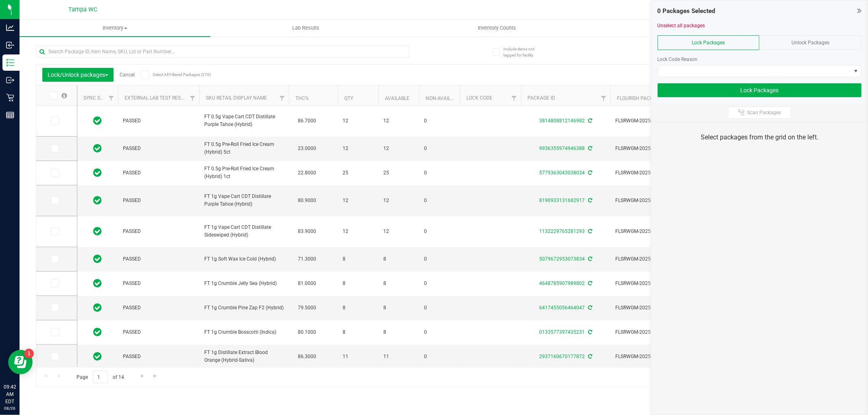 Image resolution: width=868 pixels, height=415 pixels. I want to click on span: 86.7000, so click(307, 121).